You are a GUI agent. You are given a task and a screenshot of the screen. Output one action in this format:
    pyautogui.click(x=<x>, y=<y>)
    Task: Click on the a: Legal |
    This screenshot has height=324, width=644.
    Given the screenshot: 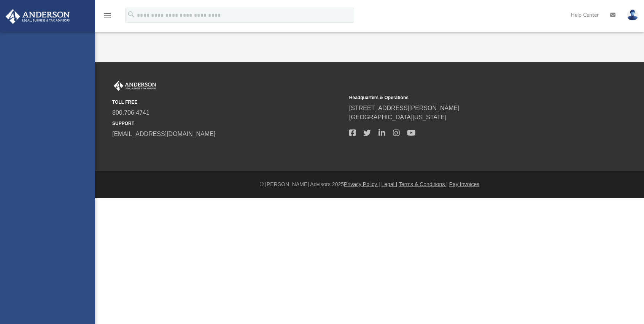 What is the action you would take?
    pyautogui.click(x=390, y=184)
    